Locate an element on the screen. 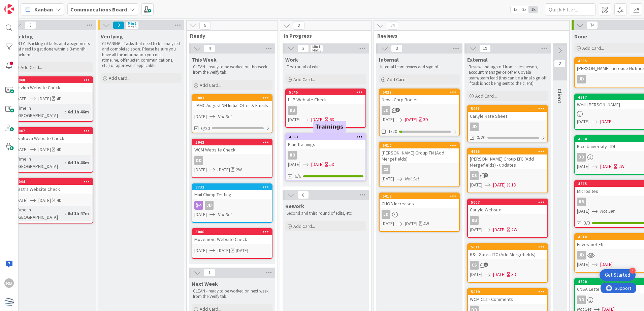 The image size is (644, 311). div: 5018 is located at coordinates (419, 196).